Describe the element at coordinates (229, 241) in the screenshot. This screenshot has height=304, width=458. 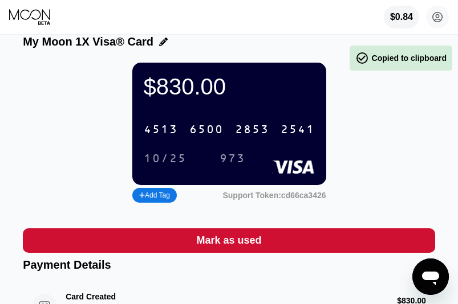
I see `div: Mark as used` at that location.